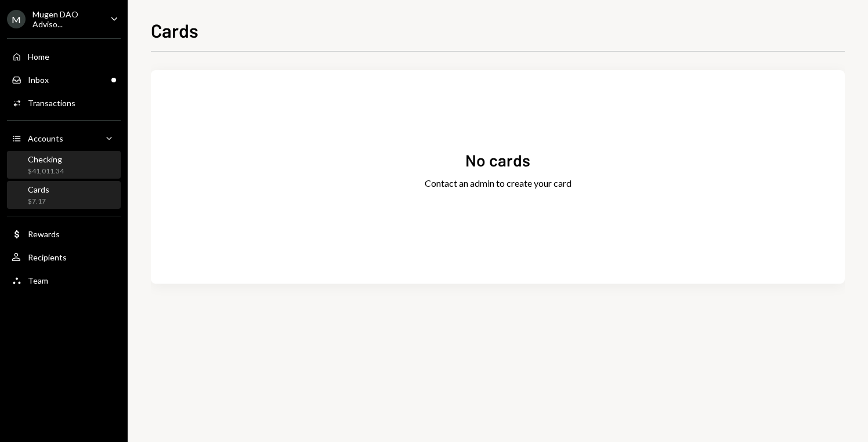 The image size is (868, 442). Describe the element at coordinates (63, 280) in the screenshot. I see `a: Team` at that location.